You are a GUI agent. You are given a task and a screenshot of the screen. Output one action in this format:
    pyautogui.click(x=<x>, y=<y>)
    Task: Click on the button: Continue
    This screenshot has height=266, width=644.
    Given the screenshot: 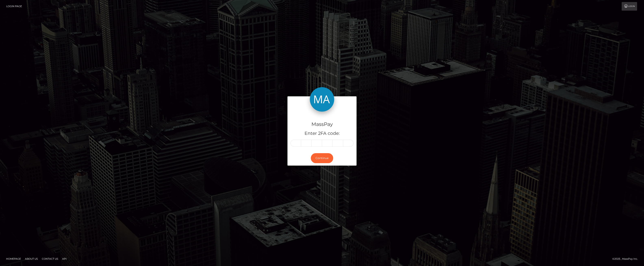 What is the action you would take?
    pyautogui.click(x=322, y=158)
    